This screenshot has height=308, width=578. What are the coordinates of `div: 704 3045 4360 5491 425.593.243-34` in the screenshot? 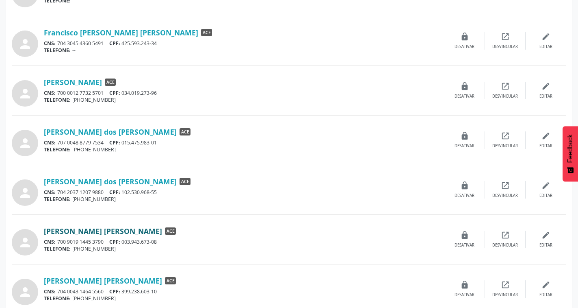 It's located at (244, 43).